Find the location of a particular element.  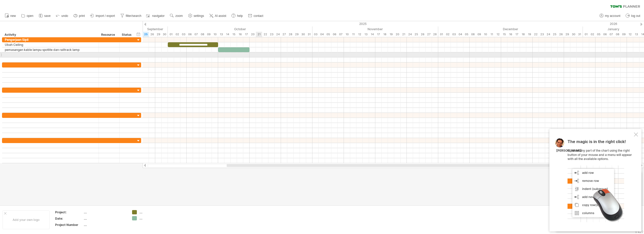

div: Tuesday, 25 November 2025 is located at coordinates (416, 34).